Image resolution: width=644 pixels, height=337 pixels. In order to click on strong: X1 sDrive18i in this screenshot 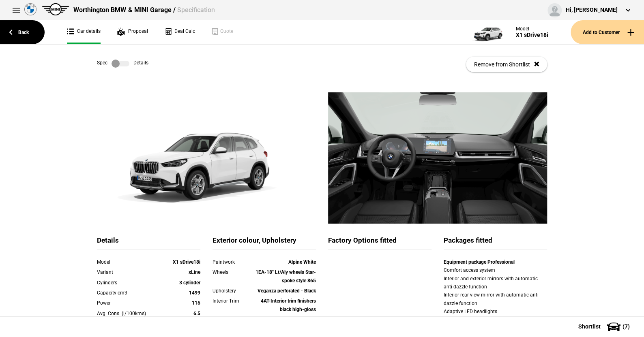, I will do `click(186, 262)`.